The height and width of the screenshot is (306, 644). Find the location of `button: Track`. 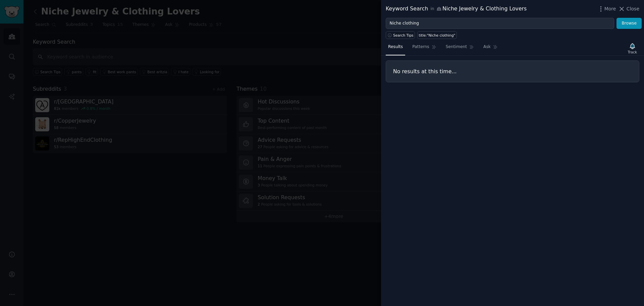

button: Track is located at coordinates (632, 48).